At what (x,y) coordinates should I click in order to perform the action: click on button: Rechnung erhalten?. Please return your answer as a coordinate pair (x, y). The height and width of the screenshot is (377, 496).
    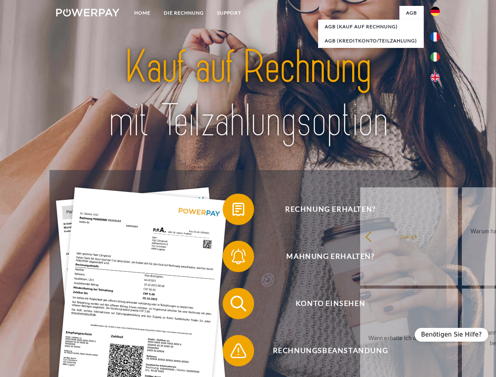
    Looking at the image, I should click on (325, 210).